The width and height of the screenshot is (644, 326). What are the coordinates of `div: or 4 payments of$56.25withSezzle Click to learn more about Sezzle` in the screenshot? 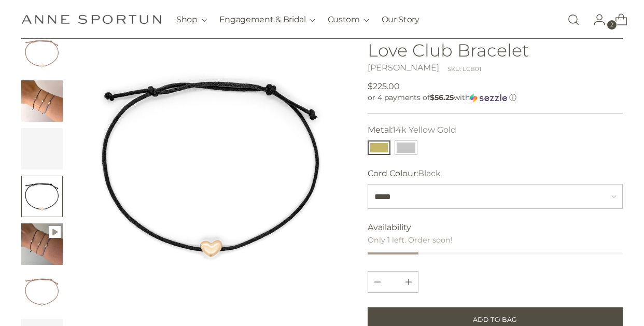 It's located at (496, 97).